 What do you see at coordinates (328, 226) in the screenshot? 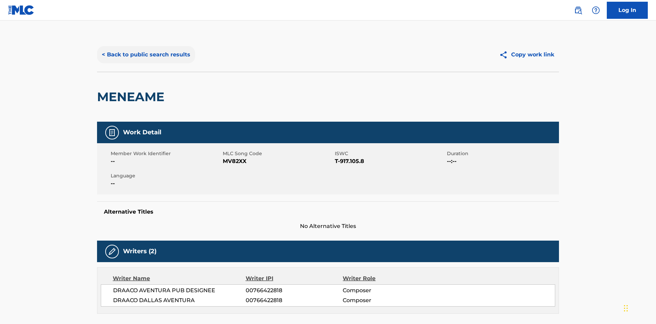
I see `span: No Alternative Titles` at bounding box center [328, 226].